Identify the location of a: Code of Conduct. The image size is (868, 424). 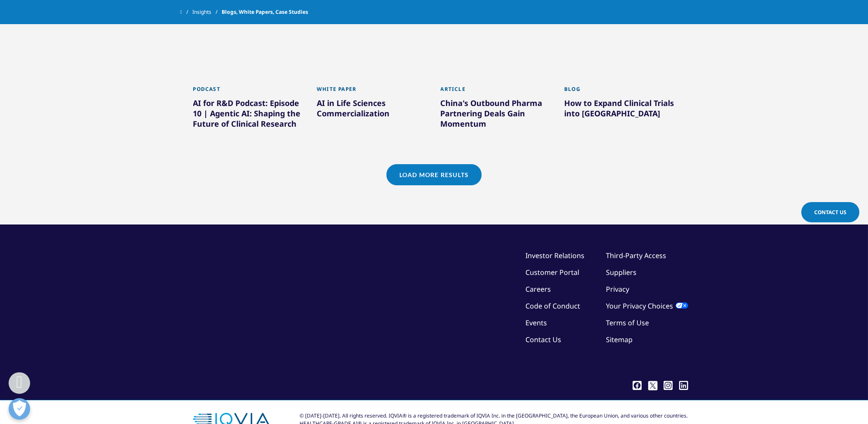
(553, 306).